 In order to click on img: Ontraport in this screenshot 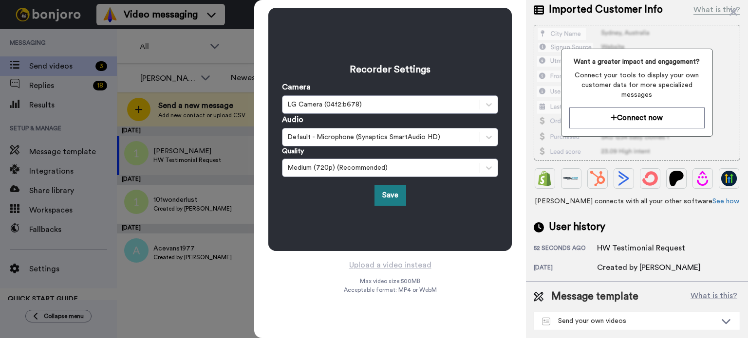, I will do `click(571, 179)`.